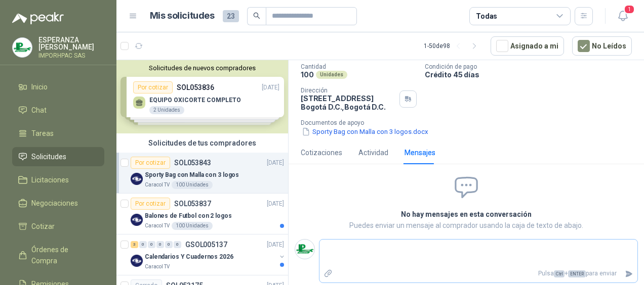  I want to click on span: Tareas, so click(43, 134).